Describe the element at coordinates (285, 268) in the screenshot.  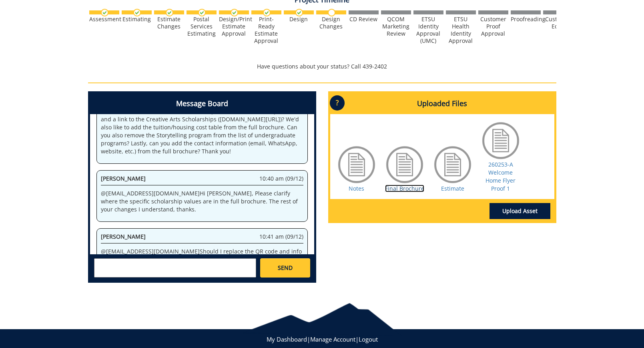
I see `span: SEND` at that location.